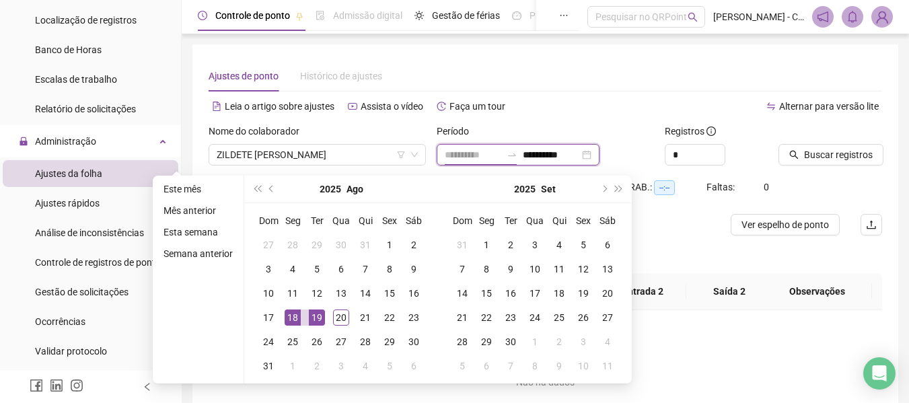 This screenshot has height=403, width=909. What do you see at coordinates (365, 342) in the screenshot?
I see `td: 2025-08-28` at bounding box center [365, 342].